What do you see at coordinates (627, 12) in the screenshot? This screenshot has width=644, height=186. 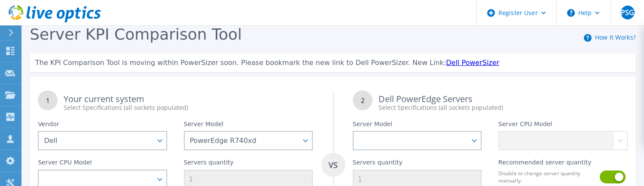 I see `span: PSG` at bounding box center [627, 12].